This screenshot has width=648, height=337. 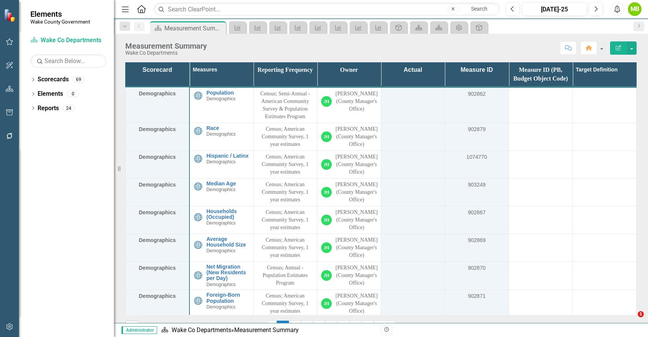 What do you see at coordinates (479, 9) in the screenshot?
I see `button: Search` at bounding box center [479, 9].